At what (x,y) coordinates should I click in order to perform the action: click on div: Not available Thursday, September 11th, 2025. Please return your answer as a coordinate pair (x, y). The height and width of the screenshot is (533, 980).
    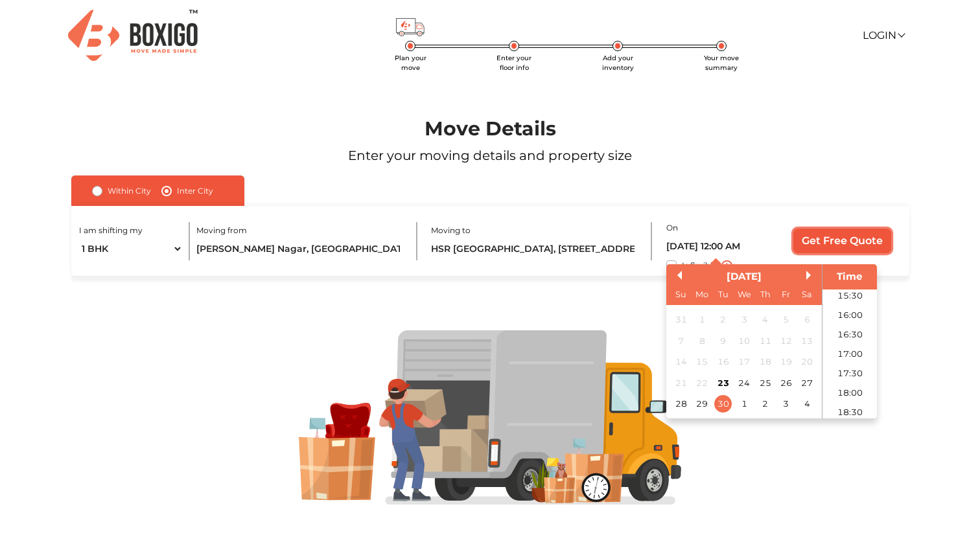
    Looking at the image, I should click on (764, 341).